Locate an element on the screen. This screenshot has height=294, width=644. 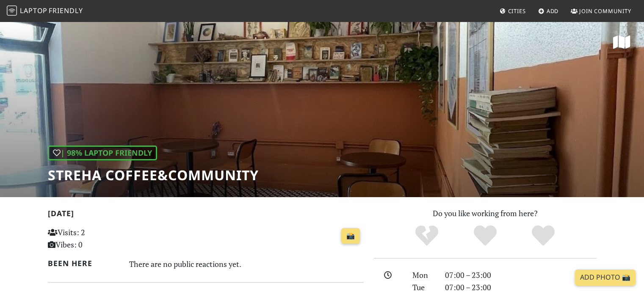
div: Tue is located at coordinates (423, 287).